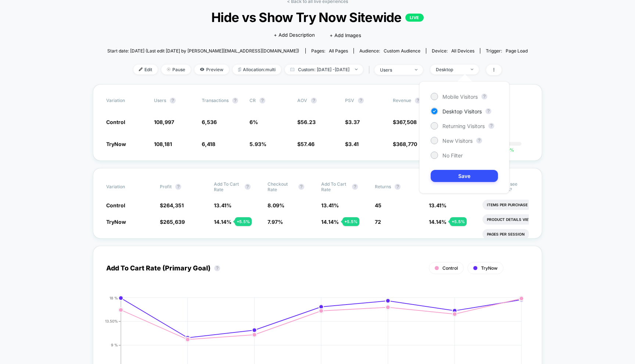 This screenshot has height=364, width=635. What do you see at coordinates (395, 70) in the screenshot?
I see `div: users` at bounding box center [395, 70].